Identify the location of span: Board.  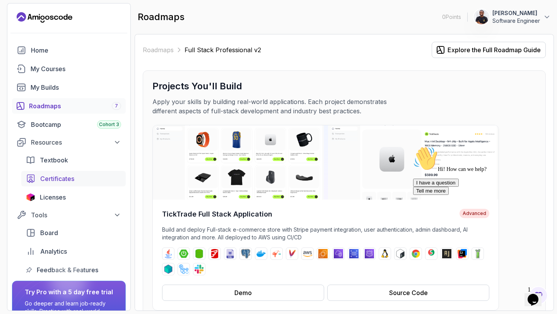
(49, 233).